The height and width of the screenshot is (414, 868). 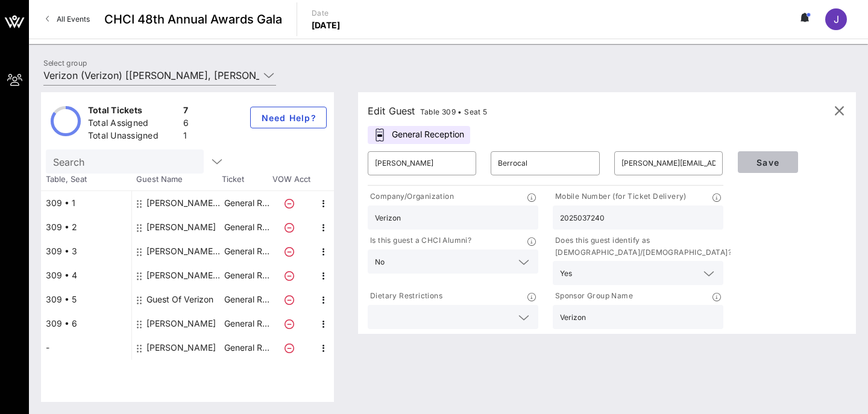 I want to click on span: J, so click(x=836, y=19).